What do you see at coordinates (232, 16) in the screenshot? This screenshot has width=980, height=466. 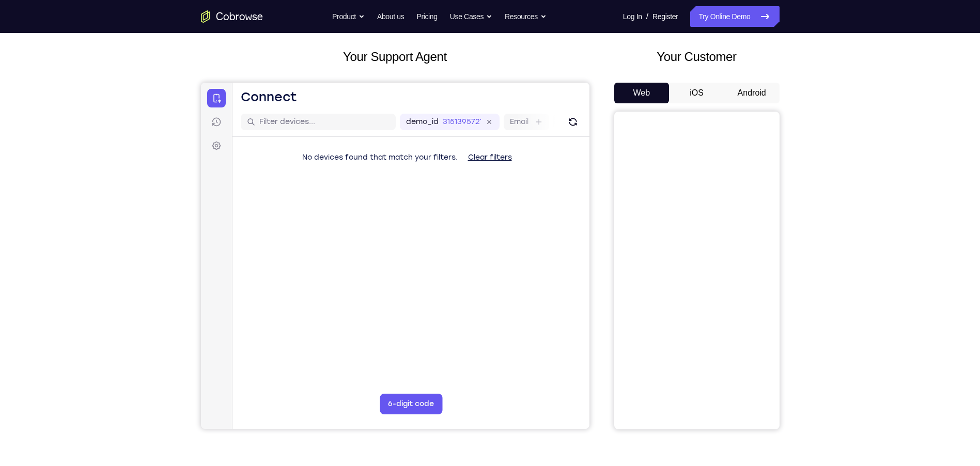 I see `a: Go to the home page` at bounding box center [232, 16].